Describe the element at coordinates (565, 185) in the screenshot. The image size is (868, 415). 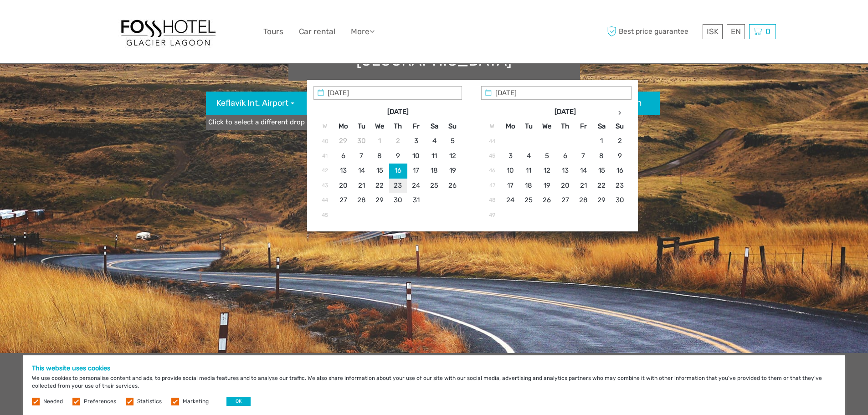
I see `td: 20` at that location.